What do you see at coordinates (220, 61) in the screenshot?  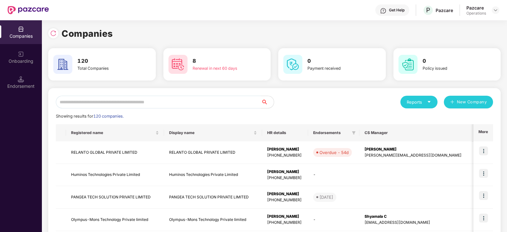 I see `h3: 8` at bounding box center [220, 61].